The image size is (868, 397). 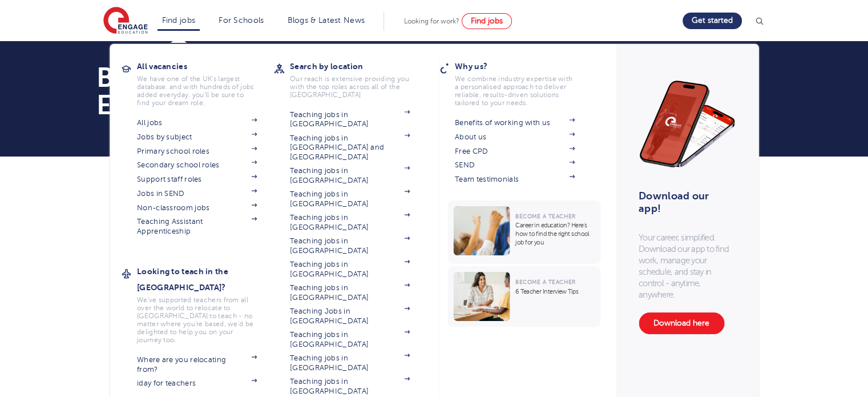 What do you see at coordinates (514, 151) in the screenshot?
I see `a: Free CPD` at bounding box center [514, 151].